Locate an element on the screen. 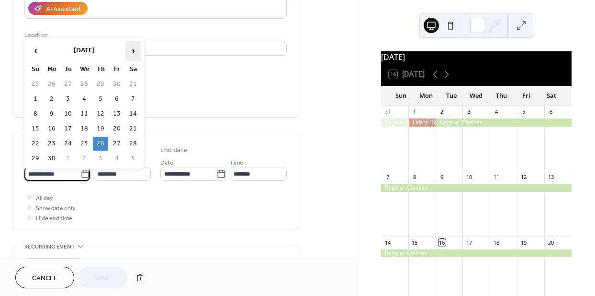 This screenshot has width=595, height=296. div: Sun is located at coordinates (401, 96).